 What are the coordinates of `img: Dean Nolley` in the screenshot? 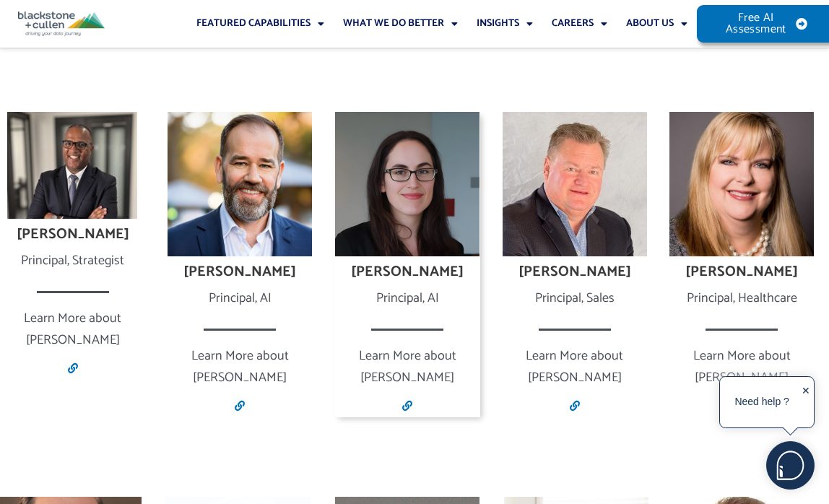 It's located at (575, 184).